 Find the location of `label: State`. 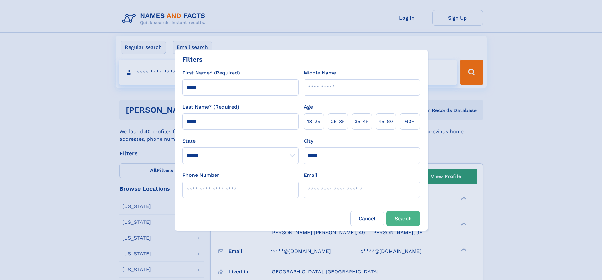

label: State is located at coordinates (240, 141).